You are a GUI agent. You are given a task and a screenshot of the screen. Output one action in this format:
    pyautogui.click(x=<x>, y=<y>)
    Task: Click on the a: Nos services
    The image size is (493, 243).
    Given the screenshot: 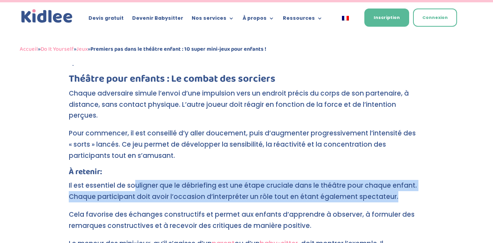 What is the action you would take?
    pyautogui.click(x=213, y=20)
    